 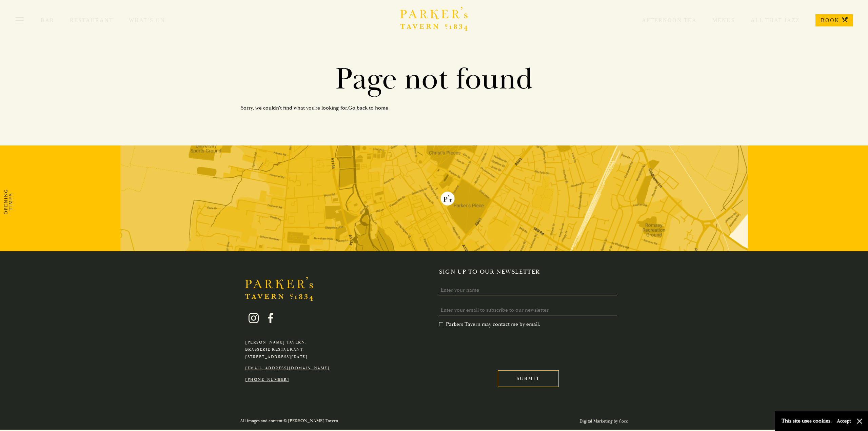 What do you see at coordinates (529, 310) in the screenshot?
I see `input: Enter your email to subscribe to our newsletter` at bounding box center [529, 310].